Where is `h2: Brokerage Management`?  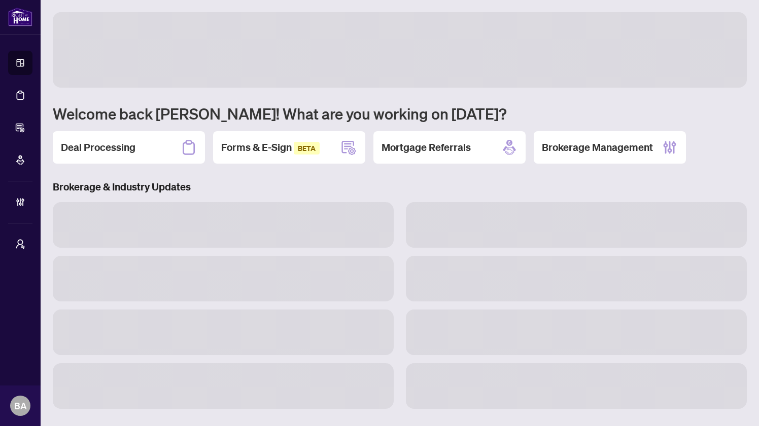 h2: Brokerage Management is located at coordinates (597, 148).